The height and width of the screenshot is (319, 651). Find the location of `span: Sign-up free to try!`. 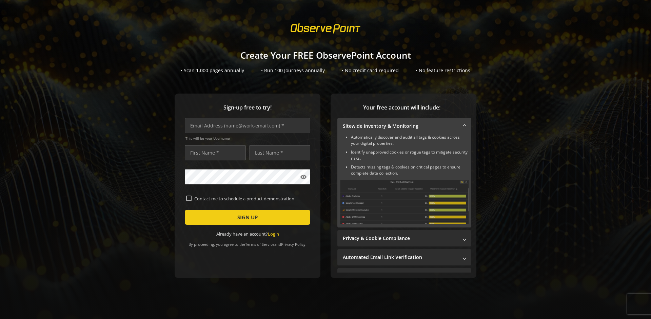

span: Sign-up free to try! is located at coordinates (248, 107).